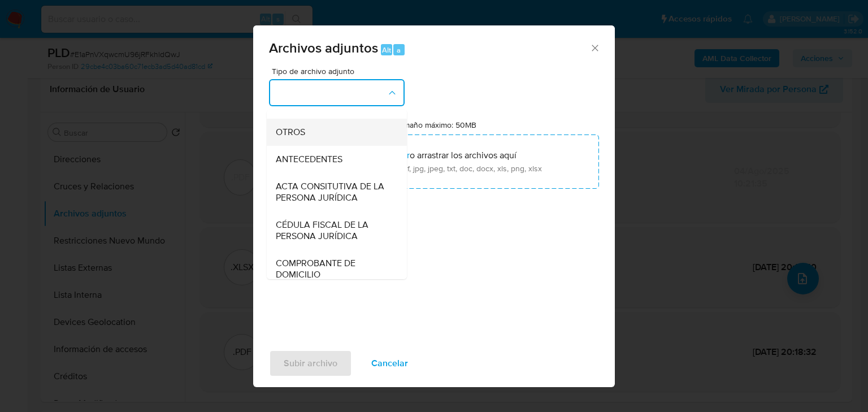 This screenshot has width=868, height=412. What do you see at coordinates (290, 132) in the screenshot?
I see `span: OTROS` at bounding box center [290, 132].